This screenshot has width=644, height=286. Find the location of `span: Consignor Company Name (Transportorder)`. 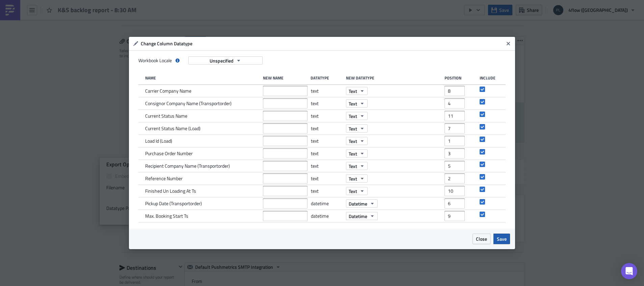

span: Consignor Company Name (Transportorder) is located at coordinates (188, 103).